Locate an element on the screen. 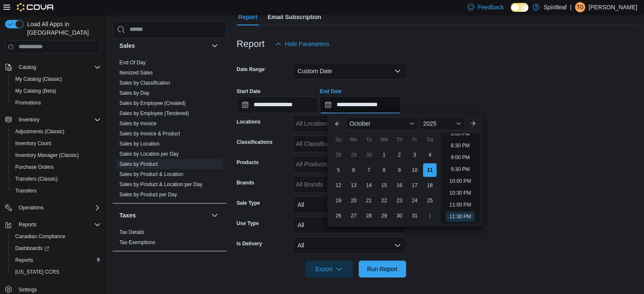 The image size is (644, 294). div: day-30 is located at coordinates (369, 155).